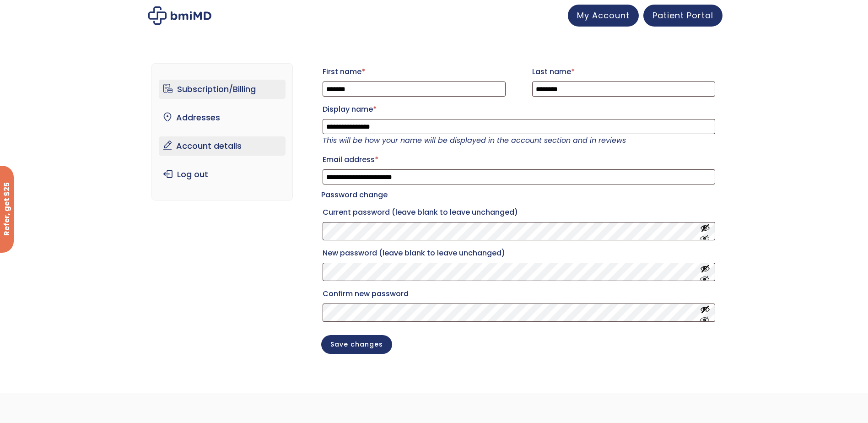  I want to click on button: Save changes, so click(356, 345).